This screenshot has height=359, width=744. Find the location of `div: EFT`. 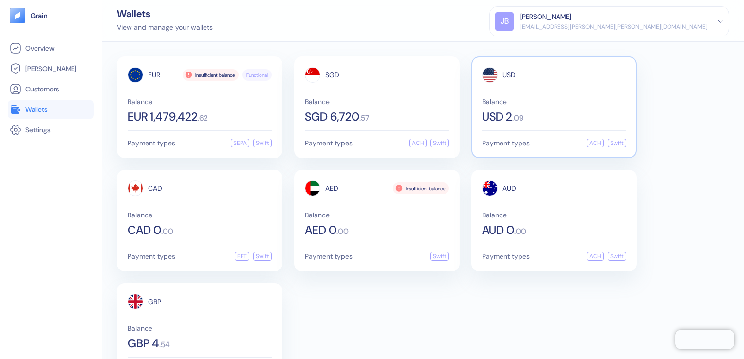

div: EFT is located at coordinates (242, 256).